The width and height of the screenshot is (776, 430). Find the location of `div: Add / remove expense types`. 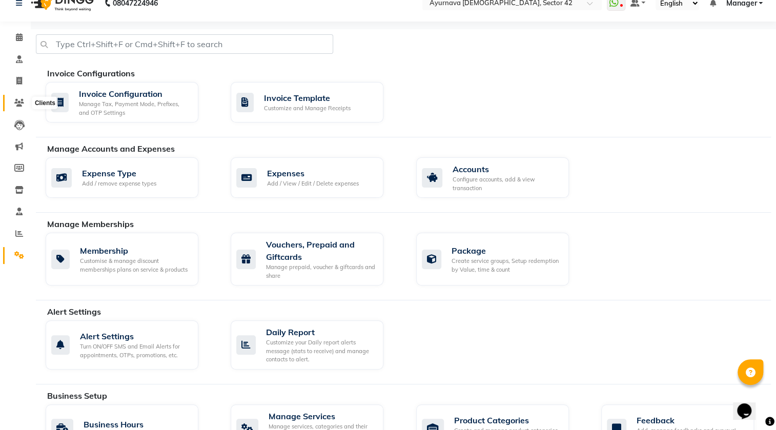

div: Add / remove expense types is located at coordinates (119, 184).